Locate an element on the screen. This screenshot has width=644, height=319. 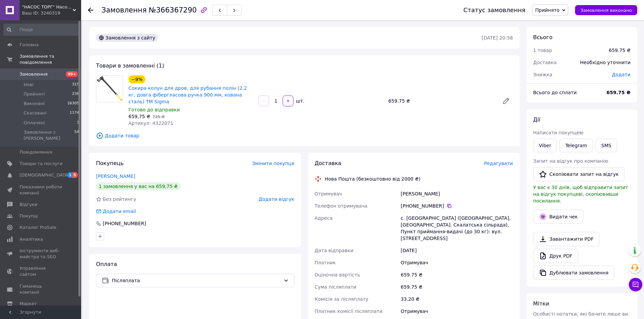
a: Telegram is located at coordinates (576, 145).